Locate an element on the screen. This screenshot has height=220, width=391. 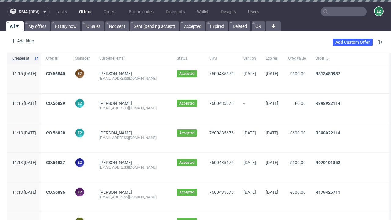
button: sma (dev) is located at coordinates (28, 12).